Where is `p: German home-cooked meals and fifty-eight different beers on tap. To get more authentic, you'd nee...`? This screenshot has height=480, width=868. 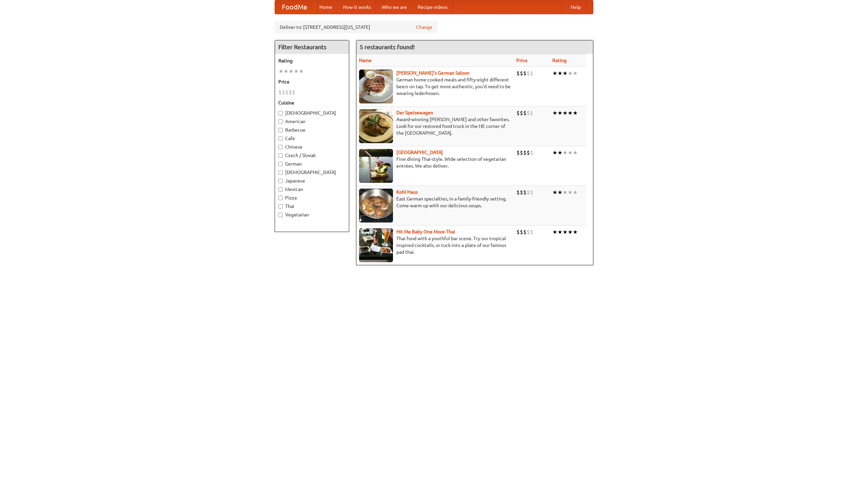
p: German home-cooked meals and fifty-eight different beers on tap. To get more authentic, you'd nee... is located at coordinates (435, 87).